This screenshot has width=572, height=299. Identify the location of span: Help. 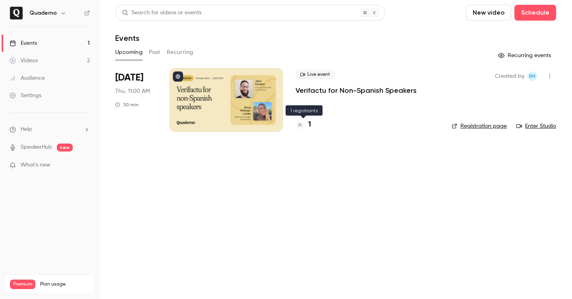
(26, 129).